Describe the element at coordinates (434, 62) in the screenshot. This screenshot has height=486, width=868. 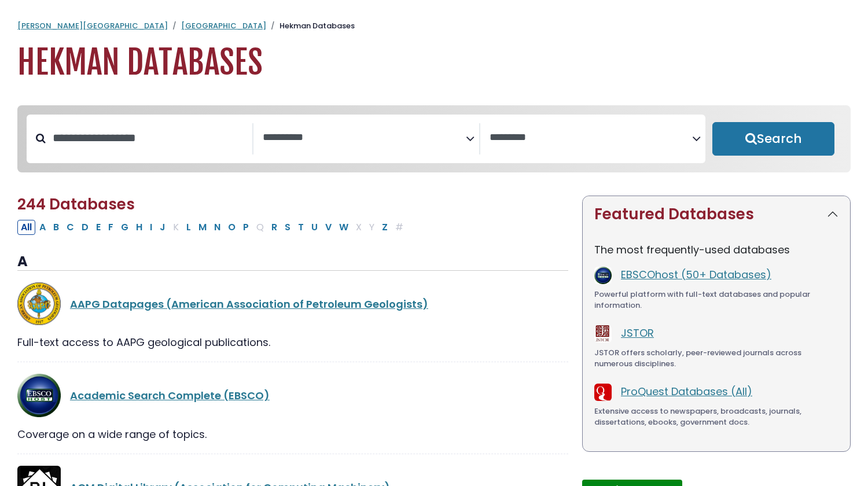
I see `h1: Hekman Databases` at that location.